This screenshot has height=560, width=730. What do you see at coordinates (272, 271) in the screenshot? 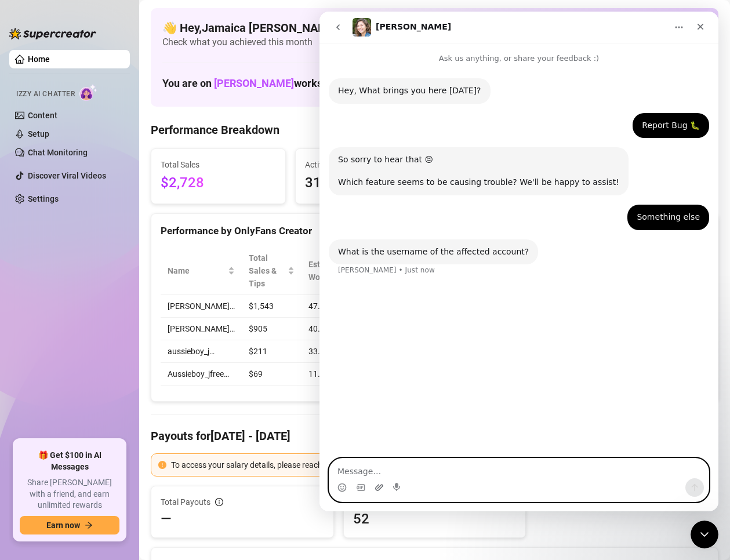
I see `th: Total Sales & Tips` at bounding box center [272, 271].